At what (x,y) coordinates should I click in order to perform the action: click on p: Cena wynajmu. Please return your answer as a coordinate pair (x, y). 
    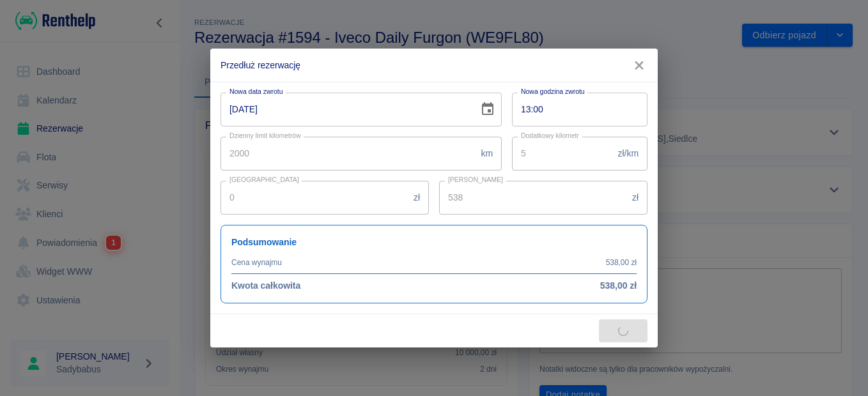
    Looking at the image, I should click on (256, 263).